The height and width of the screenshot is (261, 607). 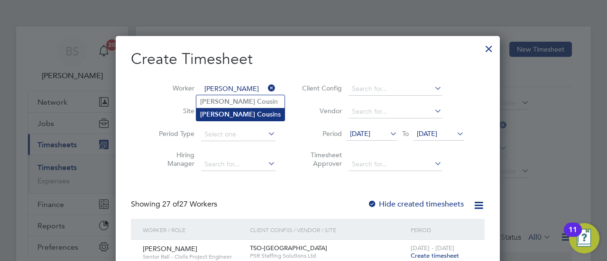 What do you see at coordinates (573, 236) in the screenshot?
I see `div: 11` at bounding box center [573, 236].